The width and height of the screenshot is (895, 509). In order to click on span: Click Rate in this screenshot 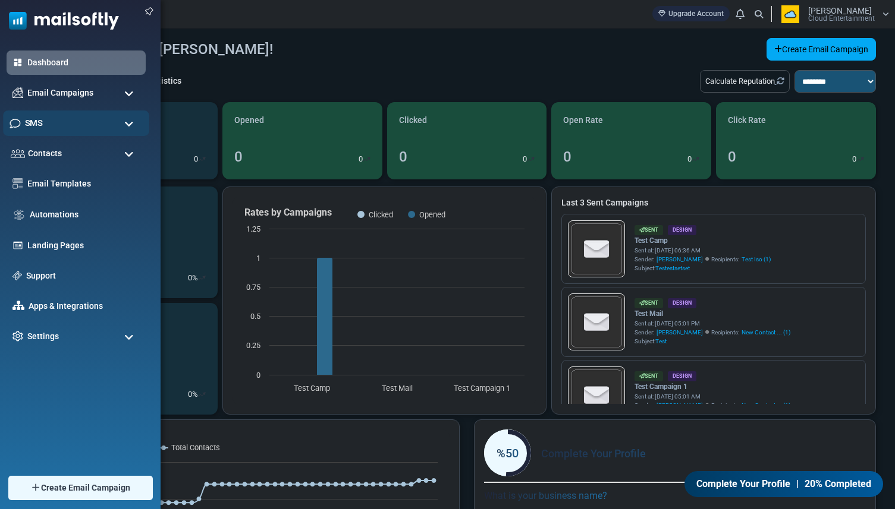, I will do `click(747, 120)`.